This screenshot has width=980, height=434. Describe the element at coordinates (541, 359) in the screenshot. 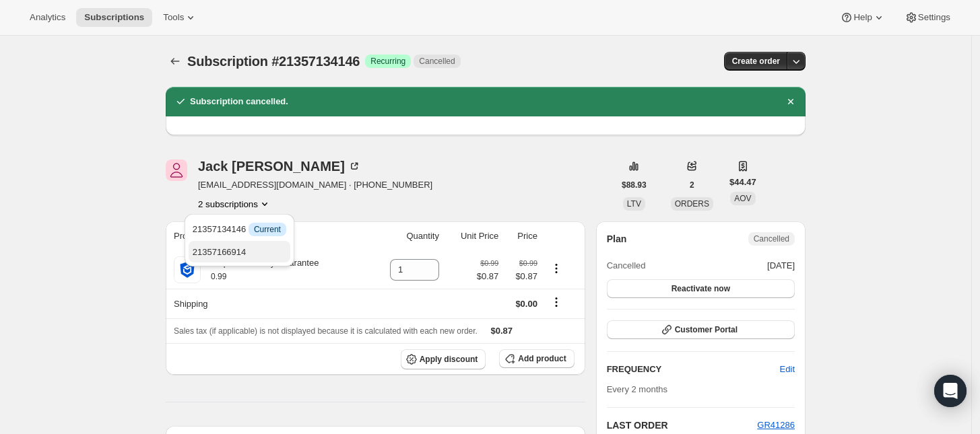

I see `span: Add product` at that location.